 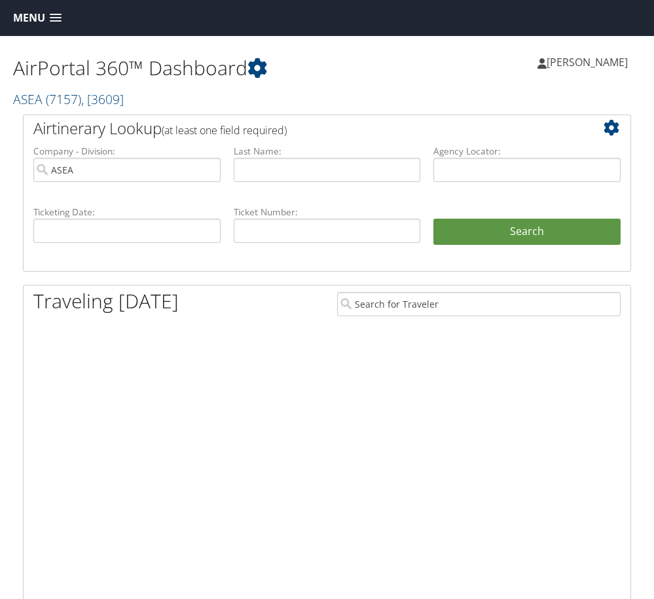 I want to click on a: Menu, so click(x=37, y=18).